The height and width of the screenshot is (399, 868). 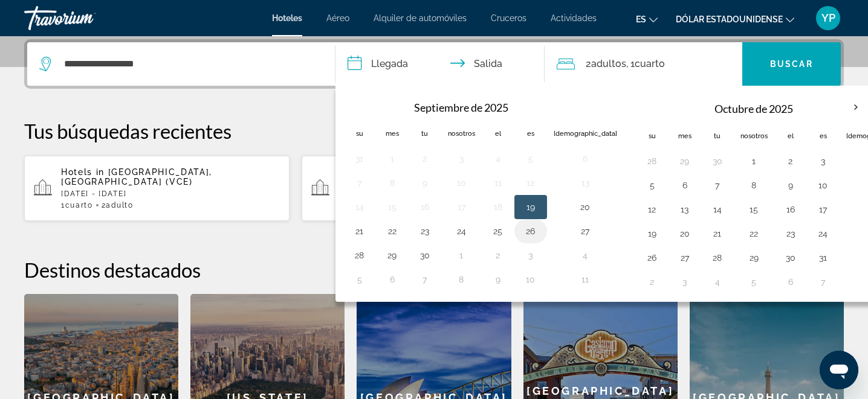 What do you see at coordinates (360, 159) in the screenshot?
I see `button: Día 31` at bounding box center [360, 159].